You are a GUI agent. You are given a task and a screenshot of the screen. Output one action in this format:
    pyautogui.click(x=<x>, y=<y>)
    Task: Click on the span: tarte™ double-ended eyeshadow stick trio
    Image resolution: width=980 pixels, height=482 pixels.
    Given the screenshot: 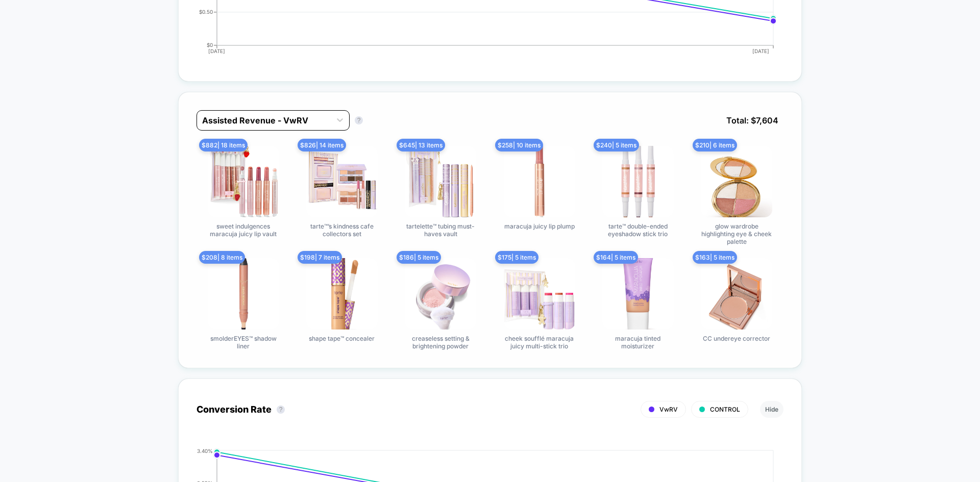 What is the action you would take?
    pyautogui.click(x=638, y=230)
    